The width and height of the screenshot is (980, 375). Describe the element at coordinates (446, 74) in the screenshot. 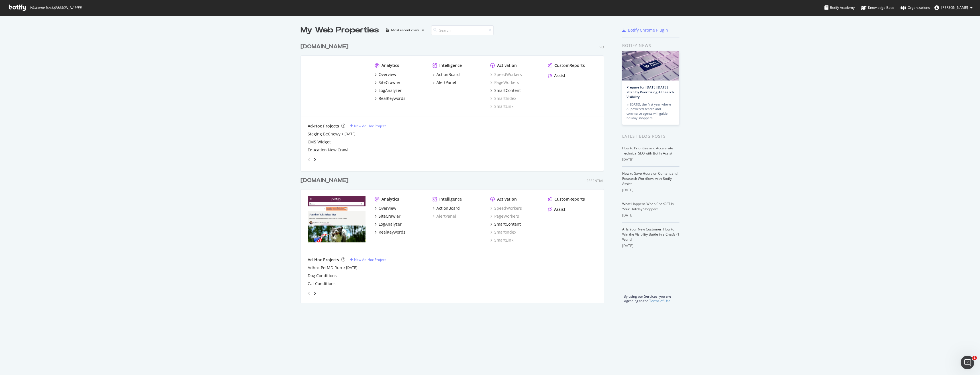

I see `a: ActionBoard` at that location.